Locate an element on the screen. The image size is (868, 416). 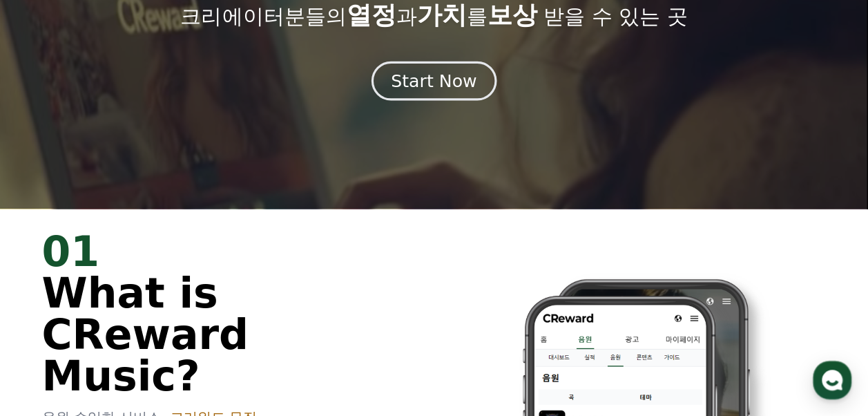
div: 01 is located at coordinates (230, 251).